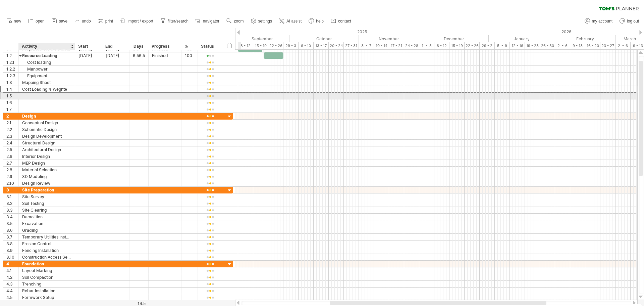 This screenshot has height=306, width=644. Describe the element at coordinates (351, 45) in the screenshot. I see `div: 27 - 31` at that location.